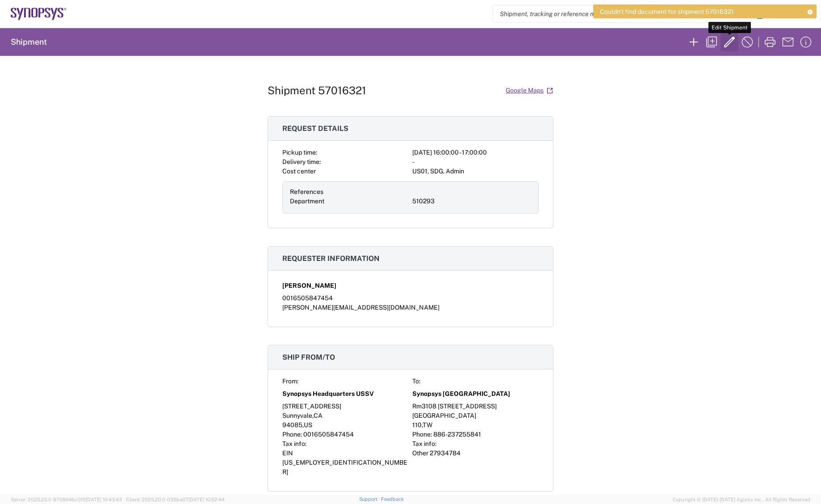 This screenshot has width=821, height=504. Describe the element at coordinates (609, 14) in the screenshot. I see `input: Shipment, tracking or reference number` at that location.